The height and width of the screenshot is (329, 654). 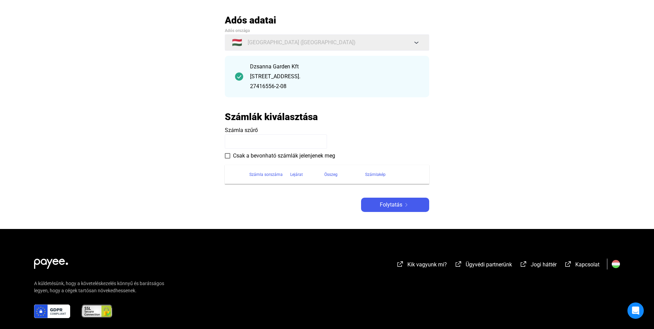 I want to click on img: white-payee-white-dot.svg, so click(x=51, y=262).